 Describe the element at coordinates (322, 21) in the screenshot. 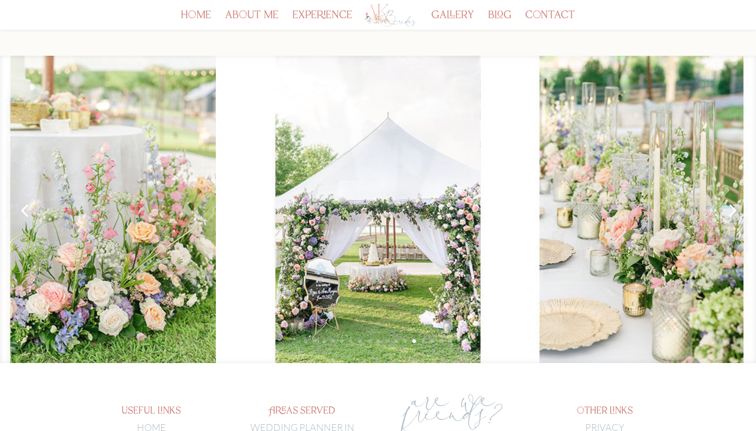

I see `a: experience` at that location.